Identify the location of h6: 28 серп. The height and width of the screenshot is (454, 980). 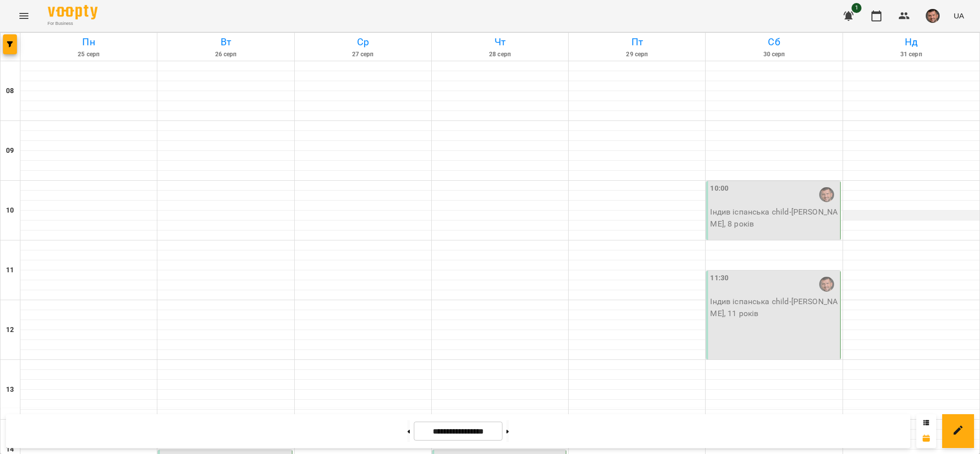
(500, 54).